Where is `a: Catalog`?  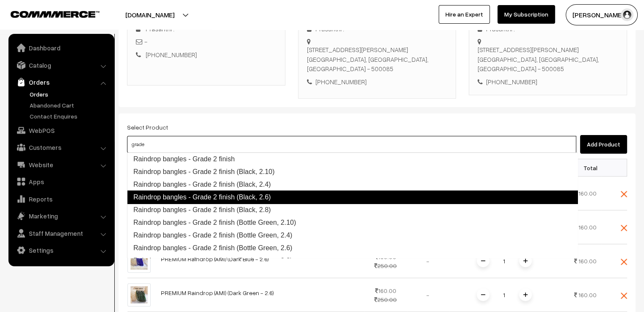
a: Catalog is located at coordinates (61, 65).